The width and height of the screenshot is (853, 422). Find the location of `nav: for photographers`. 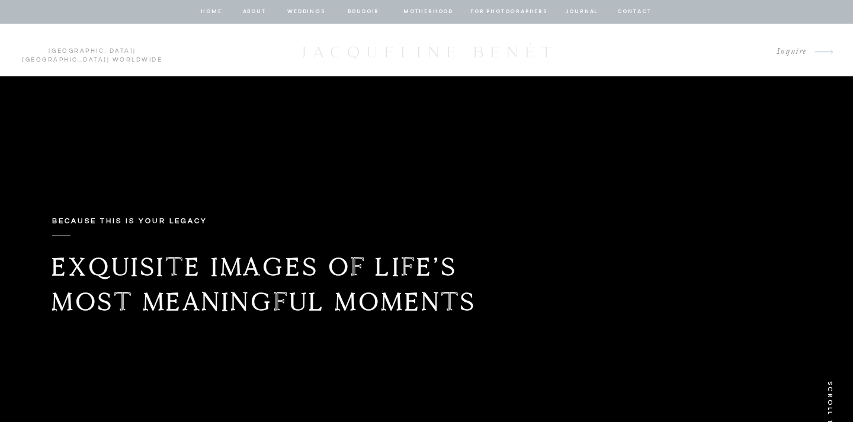

nav: for photographers is located at coordinates (509, 12).